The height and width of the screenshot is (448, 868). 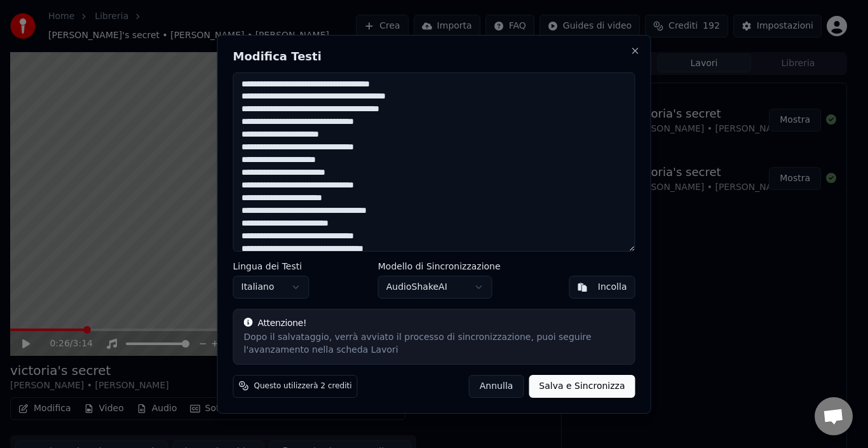 What do you see at coordinates (602, 287) in the screenshot?
I see `button: Incolla` at bounding box center [602, 287].